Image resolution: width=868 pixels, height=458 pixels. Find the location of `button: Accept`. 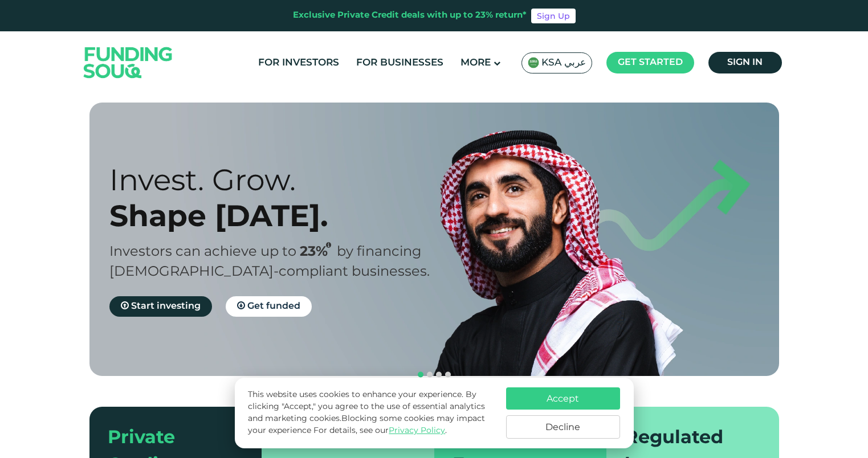

button: Accept is located at coordinates (563, 398).